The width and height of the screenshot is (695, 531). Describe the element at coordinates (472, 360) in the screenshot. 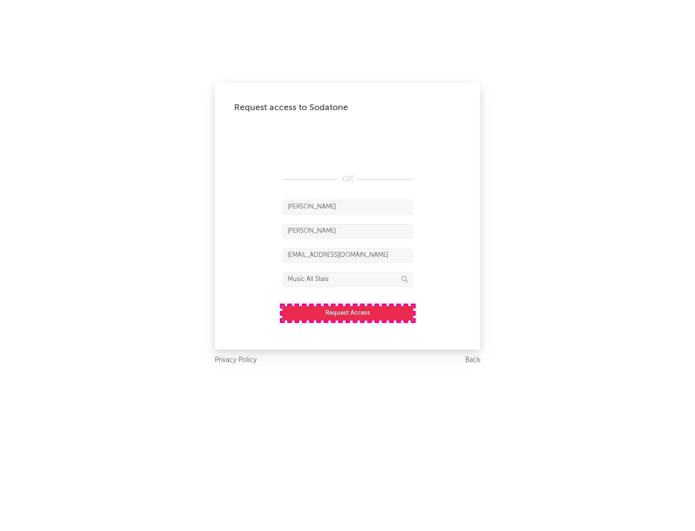

I see `a: Back` at that location.